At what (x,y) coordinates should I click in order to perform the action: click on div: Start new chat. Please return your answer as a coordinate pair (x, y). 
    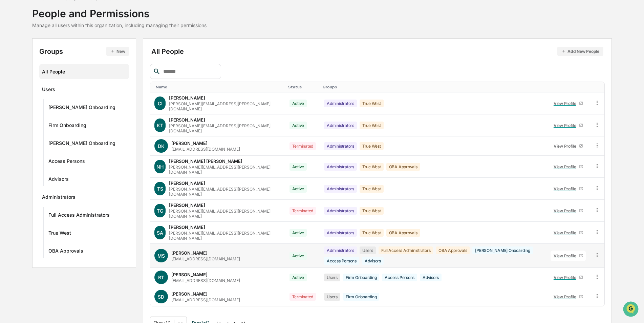
    Looking at the image, I should click on (67, 55).